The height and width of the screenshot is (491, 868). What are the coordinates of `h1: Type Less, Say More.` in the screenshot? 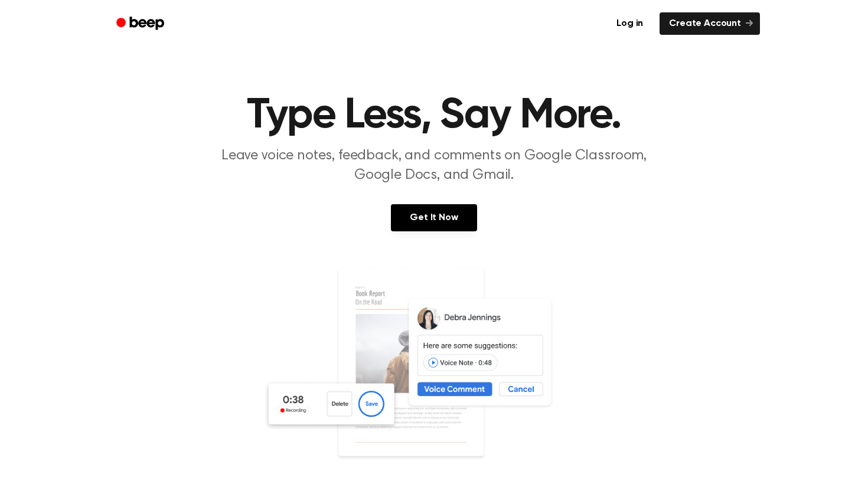 It's located at (434, 116).